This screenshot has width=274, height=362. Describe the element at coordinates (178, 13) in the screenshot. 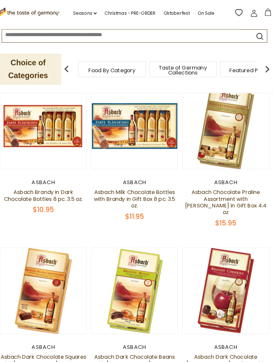

I see `a: Oktoberfest` at that location.